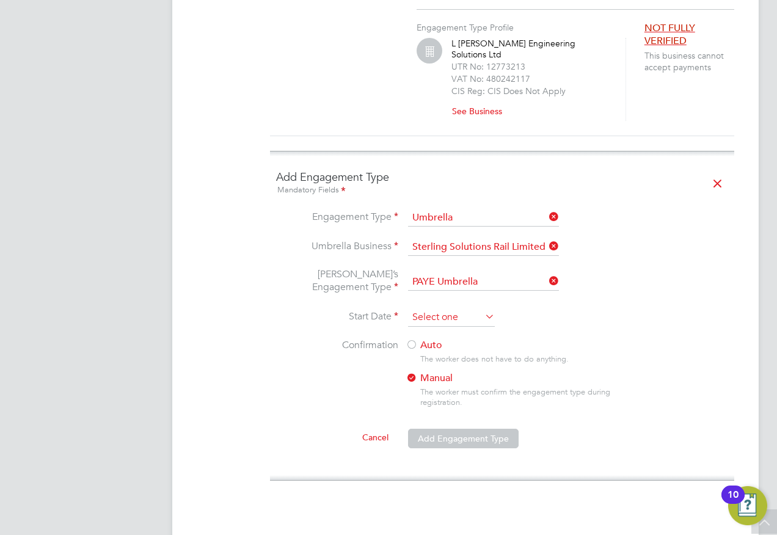 The image size is (777, 535). Describe the element at coordinates (488, 67) in the screenshot. I see `label: UTR No: 12773213` at that location.